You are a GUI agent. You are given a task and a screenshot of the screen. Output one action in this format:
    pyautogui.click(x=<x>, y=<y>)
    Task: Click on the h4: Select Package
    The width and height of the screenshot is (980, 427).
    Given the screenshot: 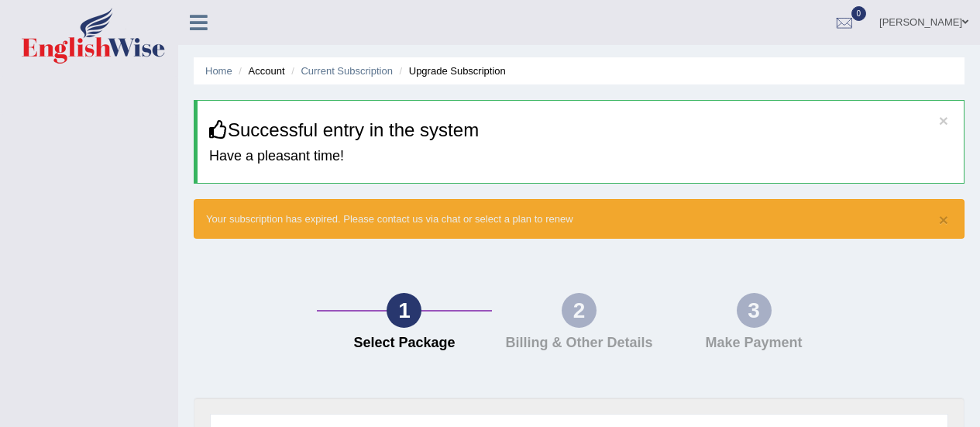 What is the action you would take?
    pyautogui.click(x=405, y=343)
    